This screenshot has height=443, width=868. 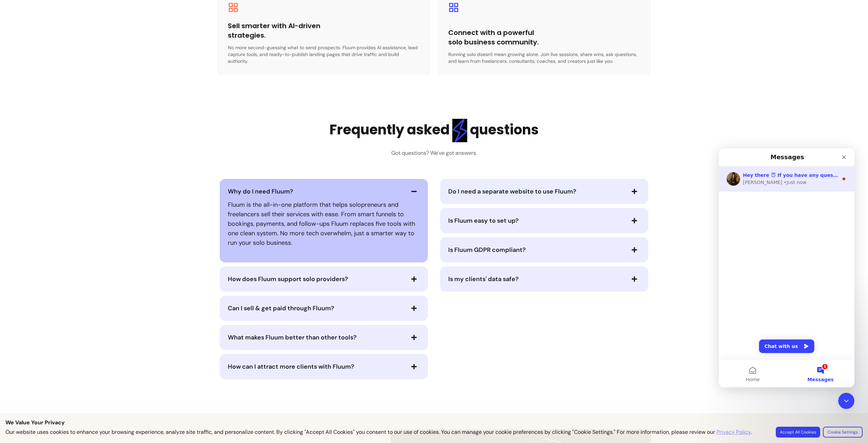 I want to click on button: What makes Fluum better than other tools?, so click(x=324, y=337).